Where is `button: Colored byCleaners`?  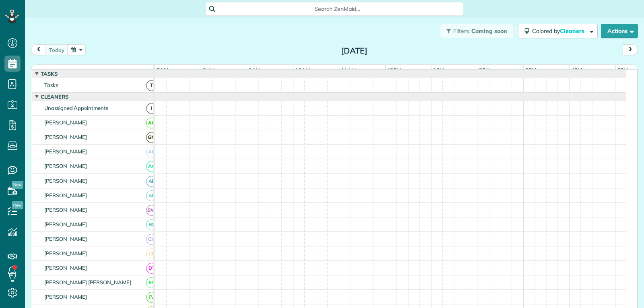 button: Colored byCleaners is located at coordinates (558, 31).